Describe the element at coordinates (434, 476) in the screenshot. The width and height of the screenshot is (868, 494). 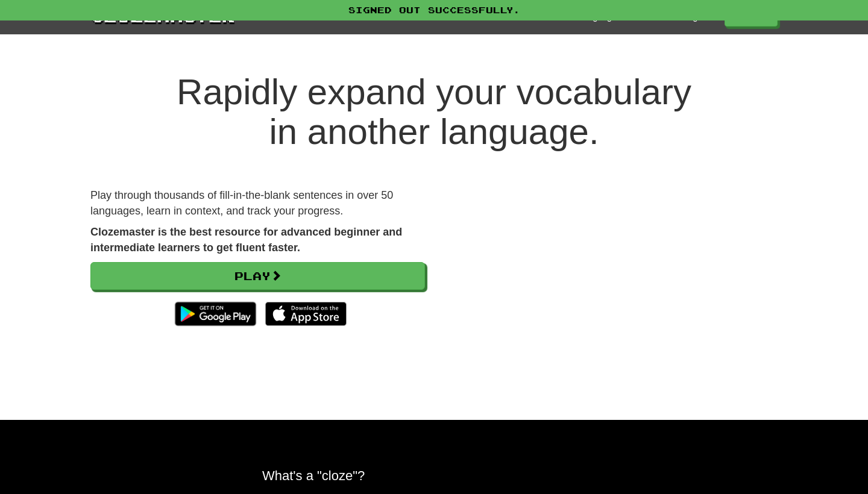
I see `h2: What's a "cloze"?` at that location.